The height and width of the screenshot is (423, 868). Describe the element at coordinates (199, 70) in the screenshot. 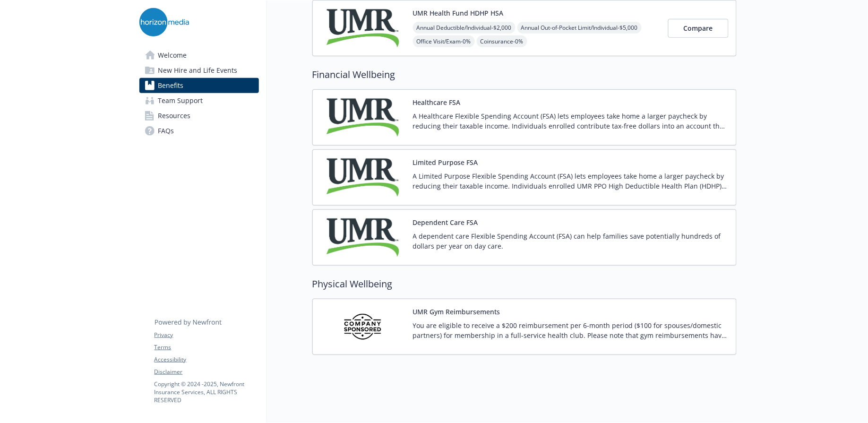

I see `a: New Hire and Life Events` at that location.